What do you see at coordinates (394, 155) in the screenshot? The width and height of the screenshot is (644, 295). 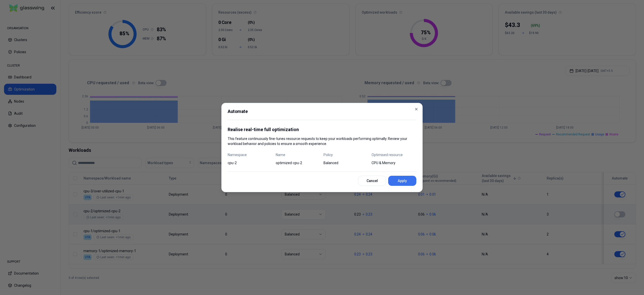 I see `span: Optimised resource` at bounding box center [394, 155].